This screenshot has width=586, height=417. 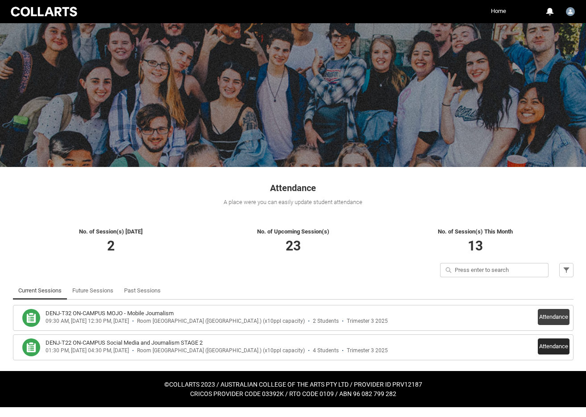 What do you see at coordinates (326, 321) in the screenshot?
I see `div: 2 Students` at bounding box center [326, 321].